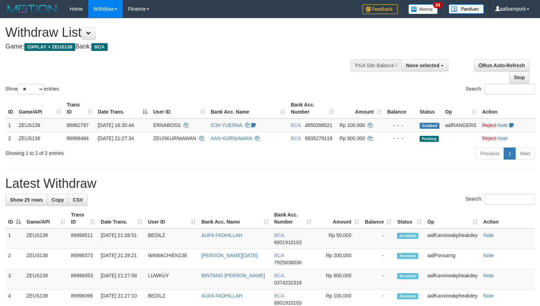 This screenshot has height=306, width=540. Describe the element at coordinates (379, 218) in the screenshot. I see `th: Balance: activate to sort column ascending` at that location.